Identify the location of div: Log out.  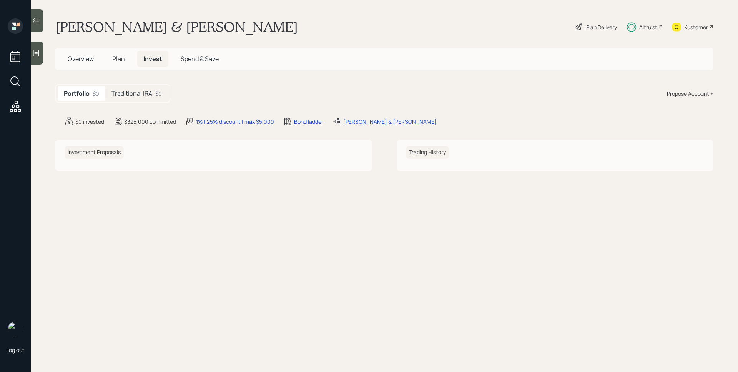
(15, 350).